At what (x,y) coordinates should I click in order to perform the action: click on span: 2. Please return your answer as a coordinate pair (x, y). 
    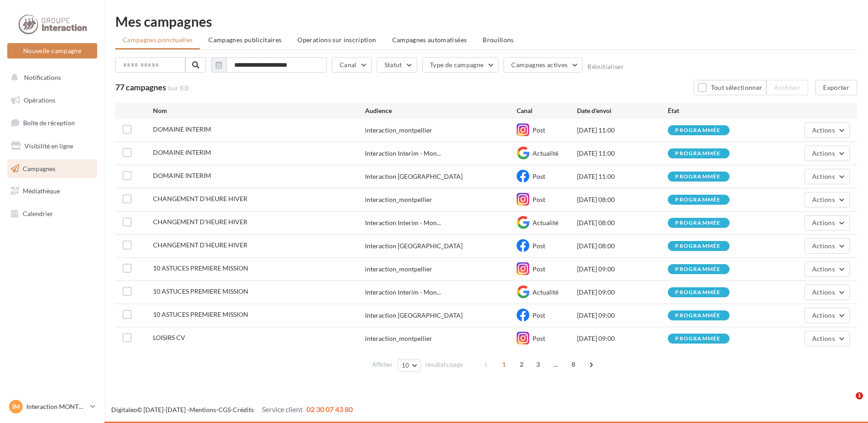
    Looking at the image, I should click on (522, 364).